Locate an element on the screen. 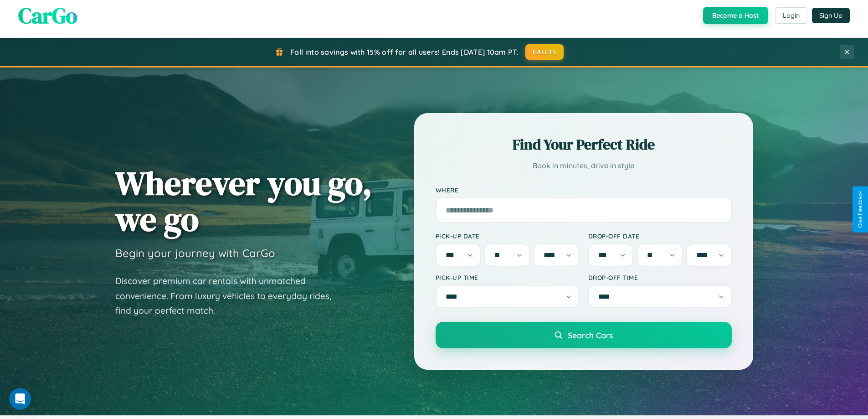 The width and height of the screenshot is (868, 419). label: Pick-up Date is located at coordinates (507, 235).